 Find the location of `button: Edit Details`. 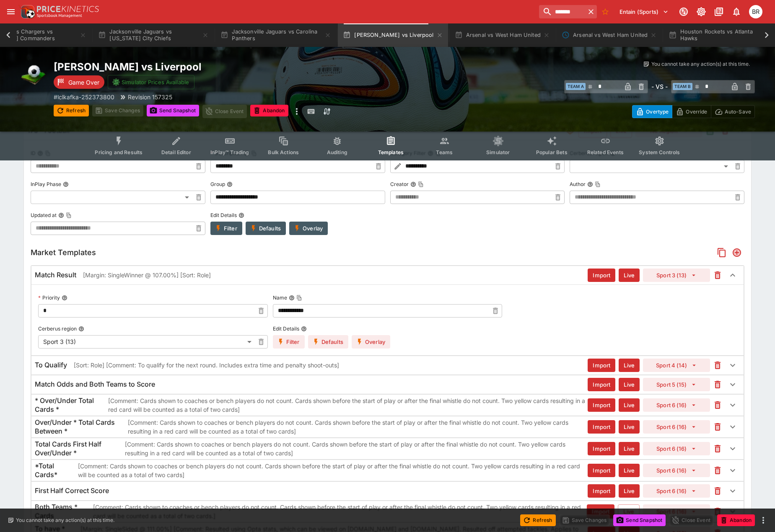

button: Edit Details is located at coordinates (241, 215).